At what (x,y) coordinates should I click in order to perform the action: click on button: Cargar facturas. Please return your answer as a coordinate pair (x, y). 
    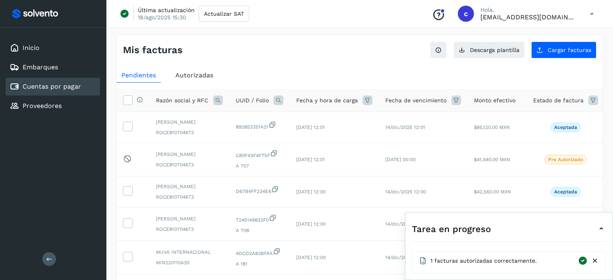
    Looking at the image, I should click on (564, 50).